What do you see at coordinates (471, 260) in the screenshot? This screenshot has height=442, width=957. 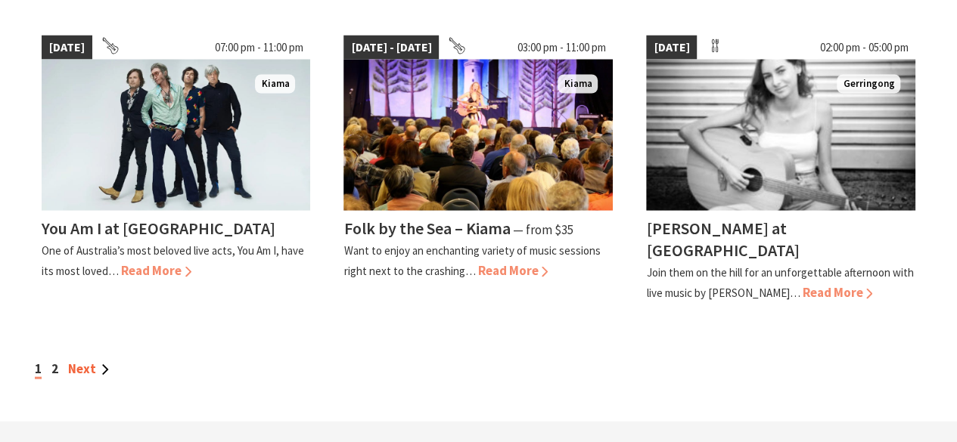 I see `p: Want to enjoy an enchanting variety of music sessions right next to the crashing…` at bounding box center [471, 260].